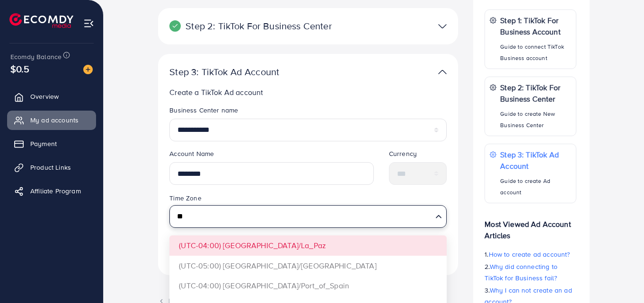 Image resolution: width=644 pixels, height=303 pixels. What do you see at coordinates (521, 272) in the screenshot?
I see `span: Why did connecting to TikTok for Business fail?` at bounding box center [521, 272].